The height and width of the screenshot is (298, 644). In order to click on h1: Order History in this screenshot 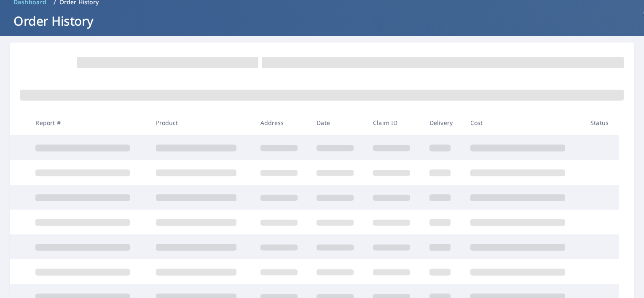, I will do `click(322, 21)`.